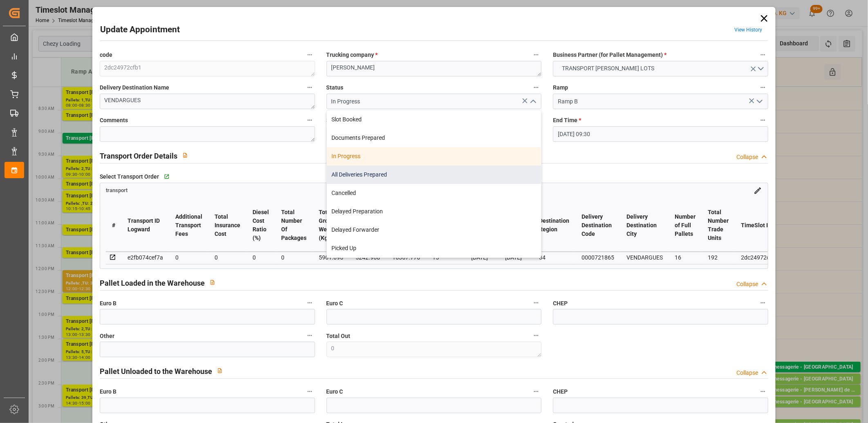 The width and height of the screenshot is (868, 423). What do you see at coordinates (760, 225) in the screenshot?
I see `th: TimeSlot Id` at bounding box center [760, 225].